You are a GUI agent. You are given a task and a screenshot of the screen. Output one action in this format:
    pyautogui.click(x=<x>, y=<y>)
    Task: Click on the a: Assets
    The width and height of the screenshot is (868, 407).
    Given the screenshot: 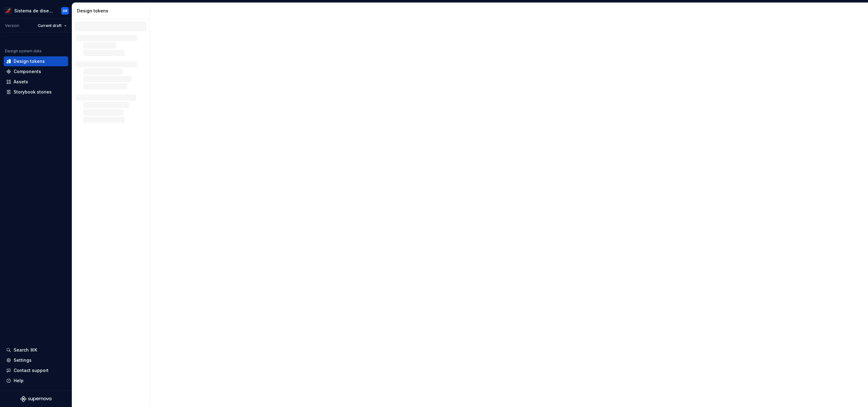 What is the action you would take?
    pyautogui.click(x=36, y=82)
    